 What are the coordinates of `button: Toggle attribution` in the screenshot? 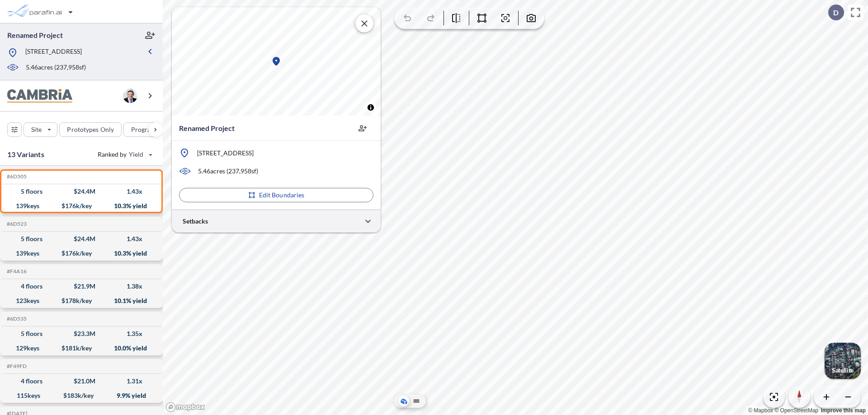 It's located at (370, 108).